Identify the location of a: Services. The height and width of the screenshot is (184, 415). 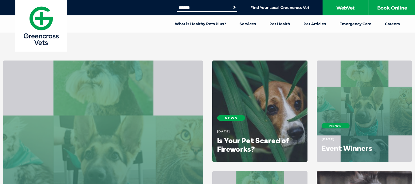
(248, 24).